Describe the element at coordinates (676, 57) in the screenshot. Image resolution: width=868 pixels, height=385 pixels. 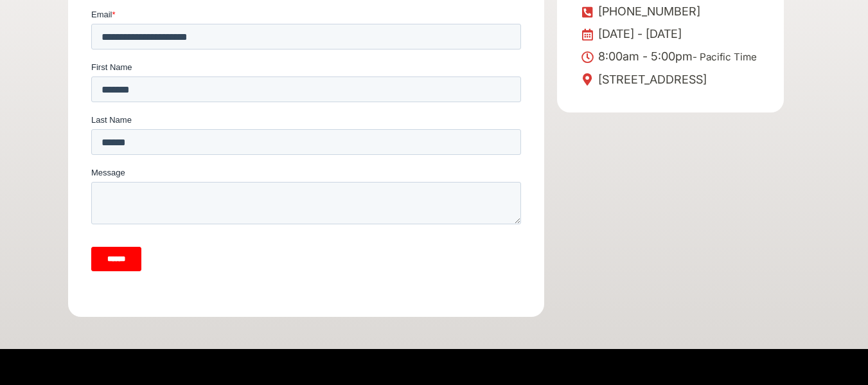
I see `span: 8:00am - 5:00pm` at that location.